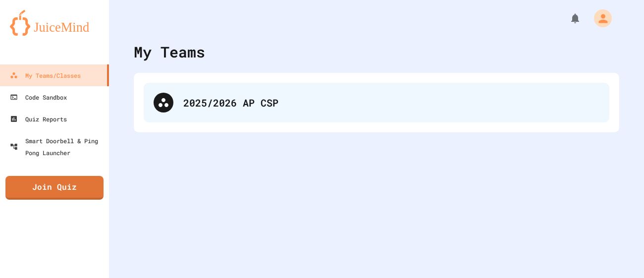 The height and width of the screenshot is (278, 644). What do you see at coordinates (45, 75) in the screenshot?
I see `div: My Teams/Classes` at bounding box center [45, 75].